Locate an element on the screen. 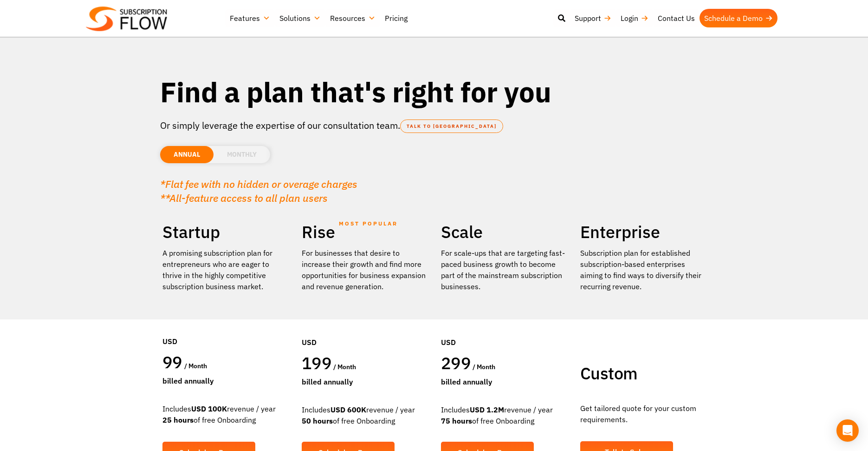 Image resolution: width=868 pixels, height=451 pixels. h2: Rise is located at coordinates (365, 232).